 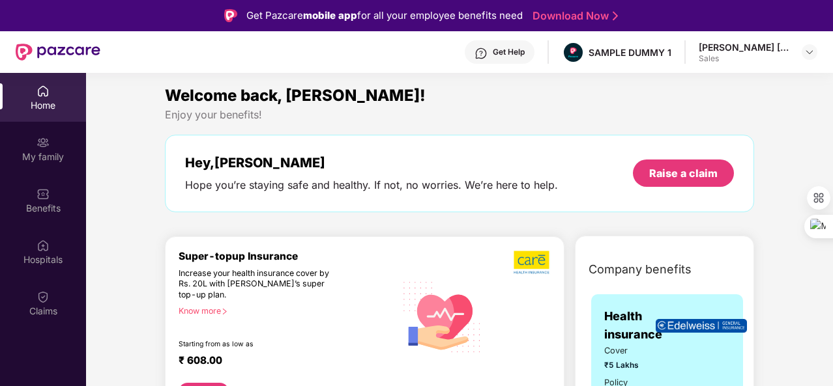 What do you see at coordinates (744, 59) in the screenshot?
I see `div: Sales` at bounding box center [744, 59].